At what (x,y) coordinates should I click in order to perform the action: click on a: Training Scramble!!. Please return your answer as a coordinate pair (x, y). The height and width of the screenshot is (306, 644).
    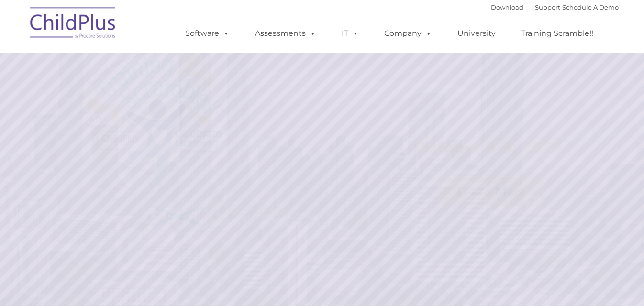
    Looking at the image, I should click on (557, 33).